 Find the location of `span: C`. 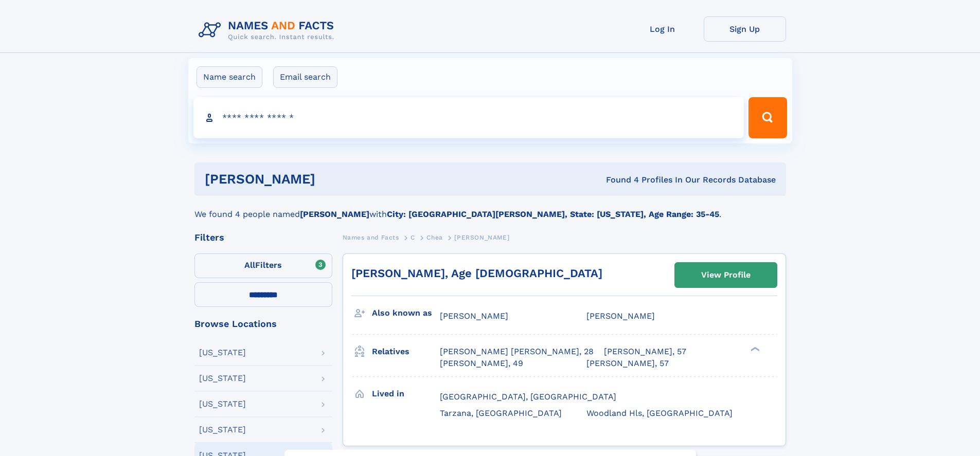

span: C is located at coordinates (412, 238).